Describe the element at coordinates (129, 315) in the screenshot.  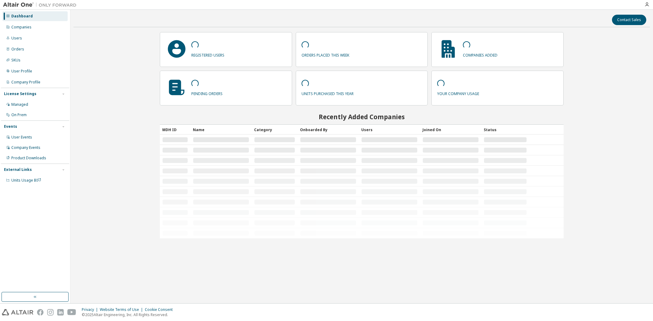
I see `p: © 2025 Altair Engineering, Inc. All Rights Reserved.` at that location.